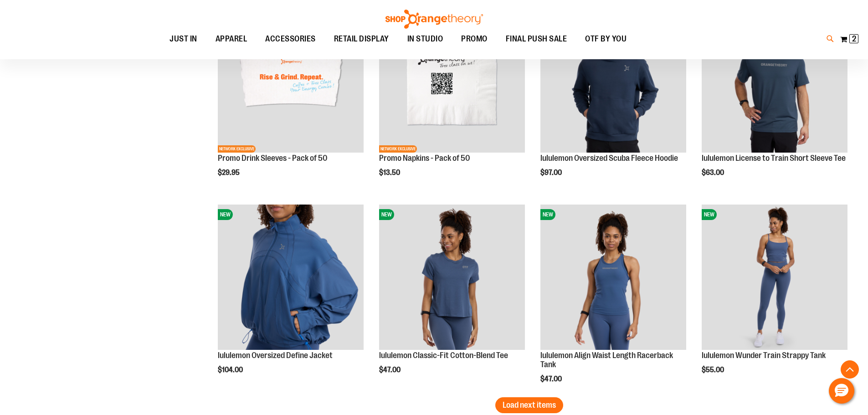 The height and width of the screenshot is (415, 868). I want to click on a: Promo Drink Sleeves - Pack of 50, so click(273, 158).